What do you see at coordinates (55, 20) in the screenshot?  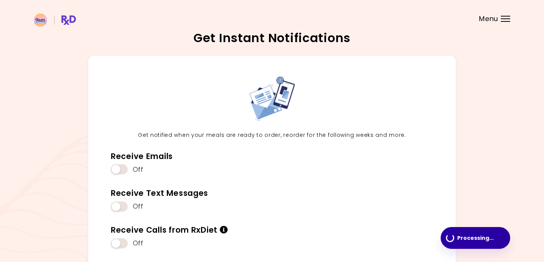 I see `img: RxDiet` at bounding box center [55, 20].